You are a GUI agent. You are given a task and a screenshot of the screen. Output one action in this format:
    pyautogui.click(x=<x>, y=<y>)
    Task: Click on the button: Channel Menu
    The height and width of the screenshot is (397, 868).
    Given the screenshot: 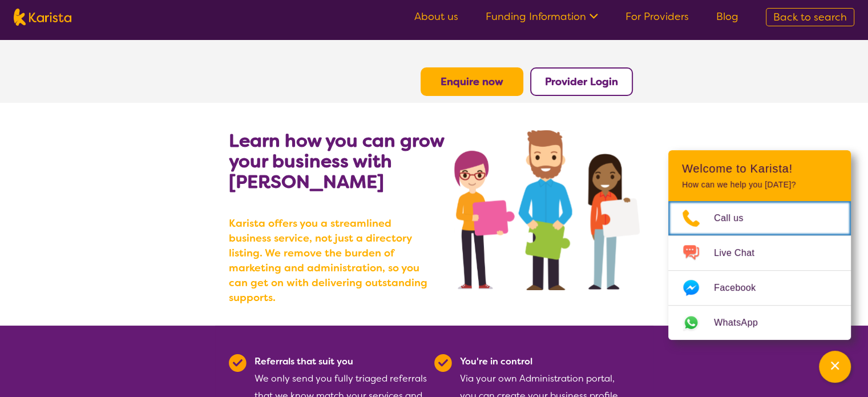 What is the action you would take?
    pyautogui.click(x=835, y=366)
    